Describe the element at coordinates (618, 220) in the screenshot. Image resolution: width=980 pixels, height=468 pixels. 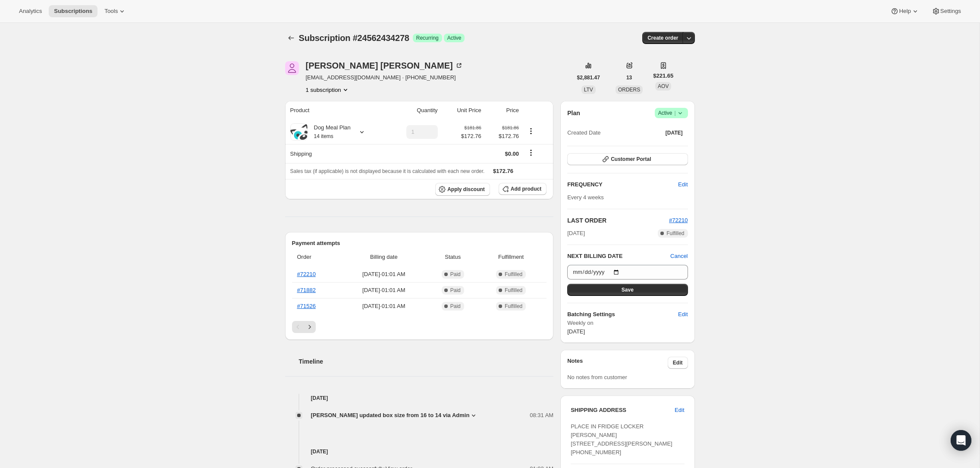
I see `h2: LAST ORDER` at that location.